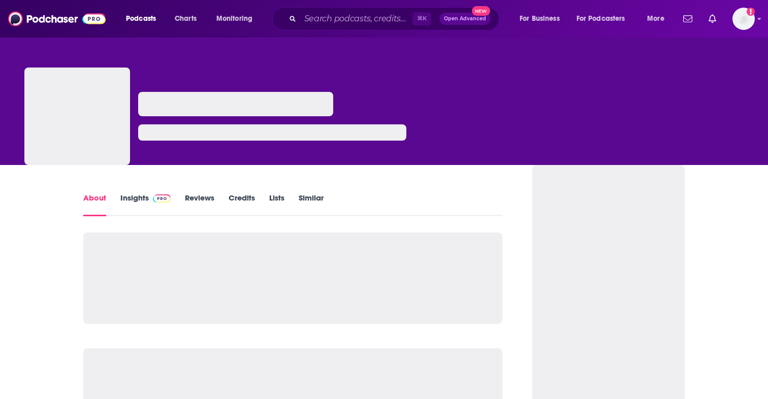 Image resolution: width=768 pixels, height=399 pixels. I want to click on span: New, so click(481, 11).